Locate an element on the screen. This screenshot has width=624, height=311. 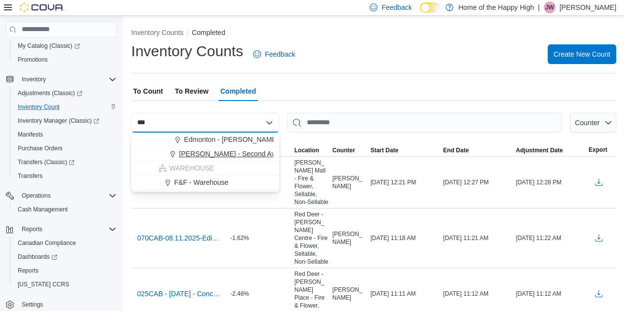
div: Choose from the following options is located at coordinates (205, 161).